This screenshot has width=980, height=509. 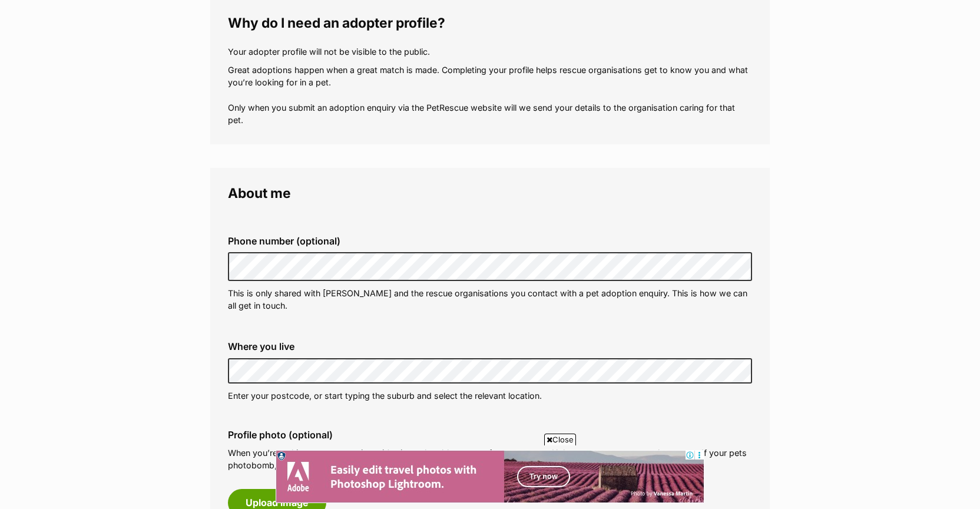 I want to click on p: Great adoptions happen when a great match is made. Completing your profile helps rescue organisat..., so click(x=490, y=95).